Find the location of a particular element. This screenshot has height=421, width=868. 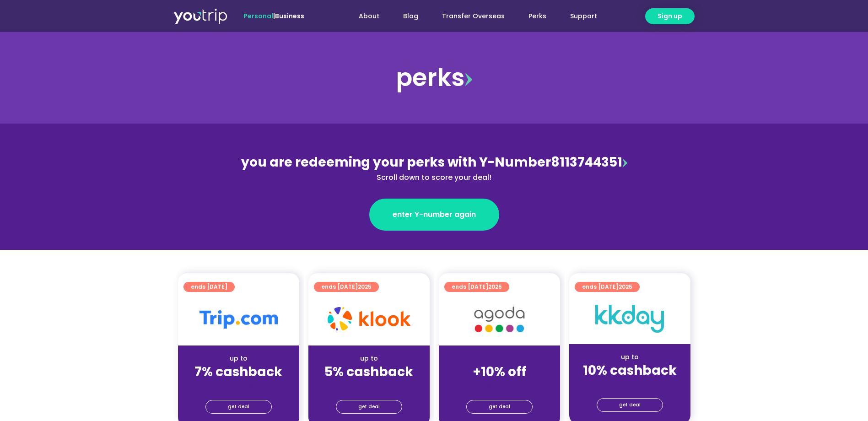

strong: 10% cashback is located at coordinates (630, 370).